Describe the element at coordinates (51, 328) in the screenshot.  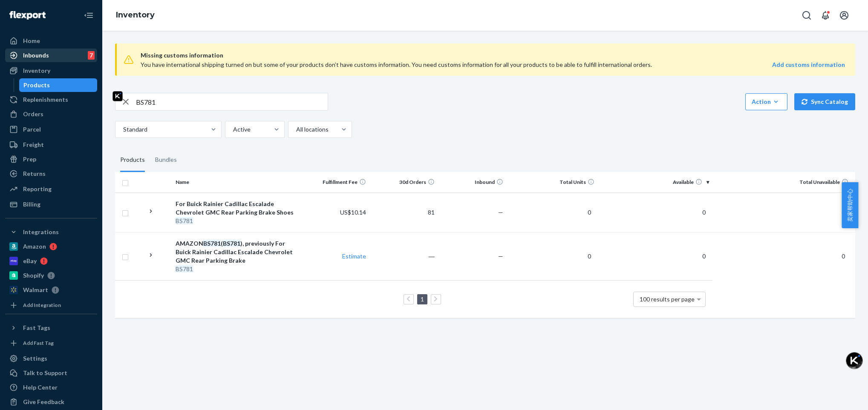
I see `button: Fast Tags` at that location.